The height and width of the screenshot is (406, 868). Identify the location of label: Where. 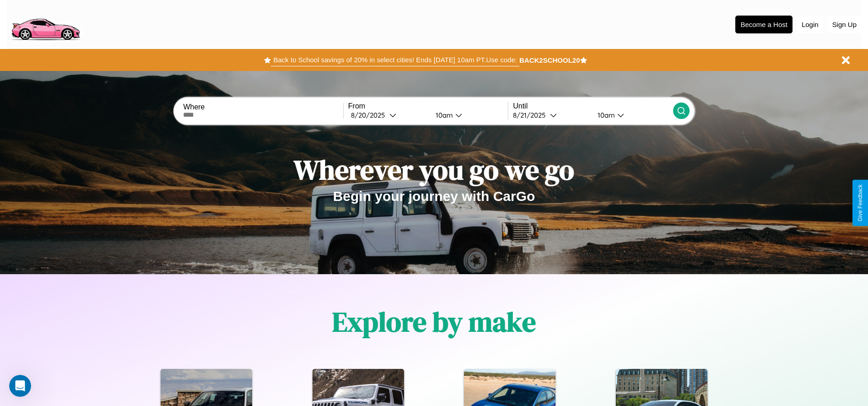
(263, 107).